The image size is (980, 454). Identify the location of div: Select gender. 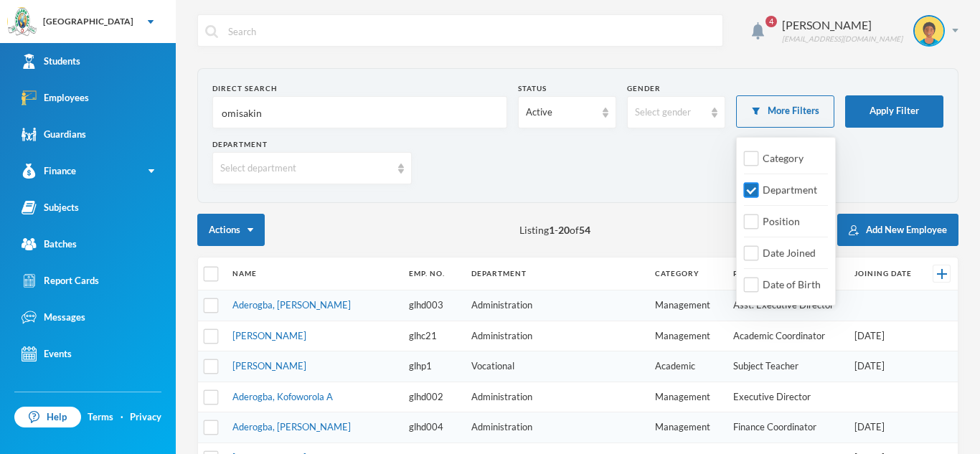
(669, 113).